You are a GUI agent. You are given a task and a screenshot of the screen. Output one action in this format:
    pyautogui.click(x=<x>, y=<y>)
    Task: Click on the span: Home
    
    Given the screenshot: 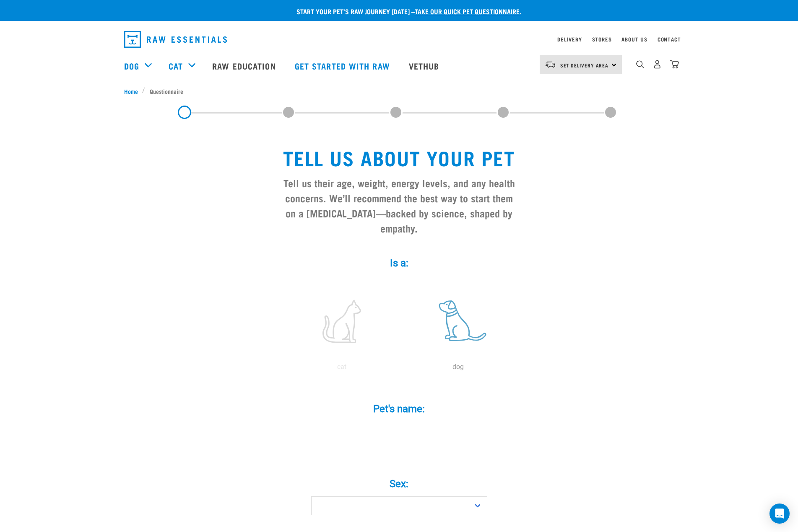 What is the action you would take?
    pyautogui.click(x=131, y=91)
    